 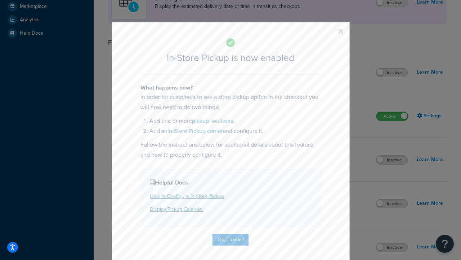 I want to click on p: In order for customers to see a store pickup option in the checkout you will now need to do two t..., so click(x=231, y=102).